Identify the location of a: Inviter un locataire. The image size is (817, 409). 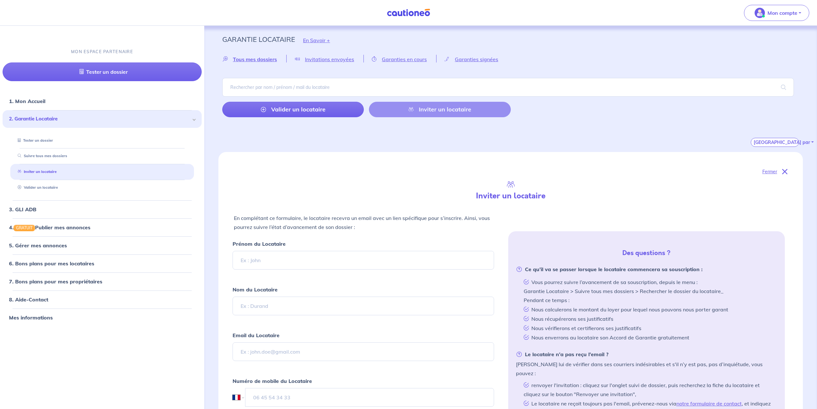
(36, 171).